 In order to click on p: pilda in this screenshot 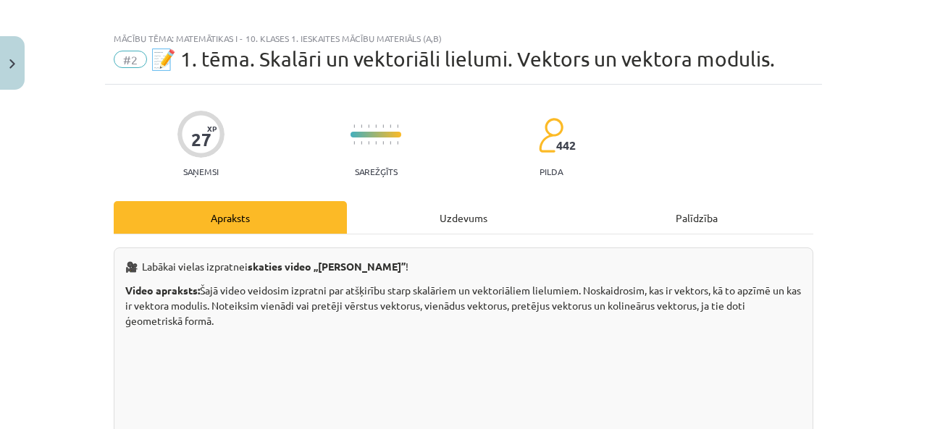, I will do `click(551, 172)`.